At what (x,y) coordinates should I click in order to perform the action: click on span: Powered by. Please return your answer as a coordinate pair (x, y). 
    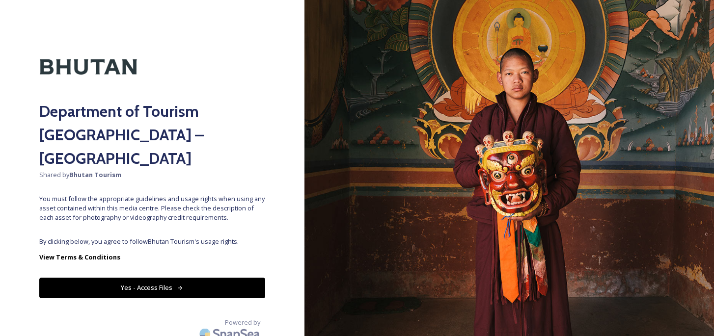
    Looking at the image, I should click on (242, 322).